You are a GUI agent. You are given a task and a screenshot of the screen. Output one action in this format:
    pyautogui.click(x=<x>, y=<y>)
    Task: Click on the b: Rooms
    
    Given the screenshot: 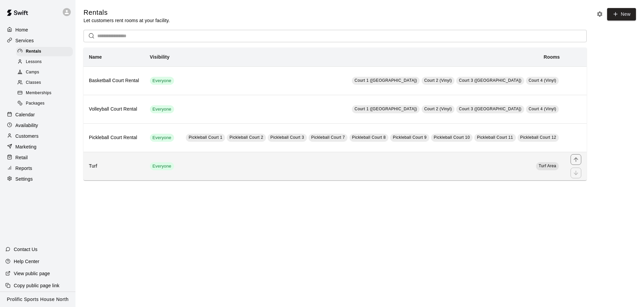 What is the action you would take?
    pyautogui.click(x=552, y=57)
    